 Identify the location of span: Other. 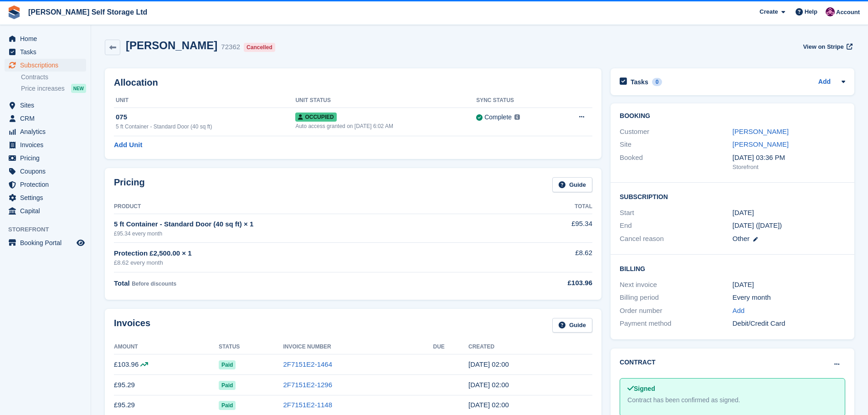
(742, 238).